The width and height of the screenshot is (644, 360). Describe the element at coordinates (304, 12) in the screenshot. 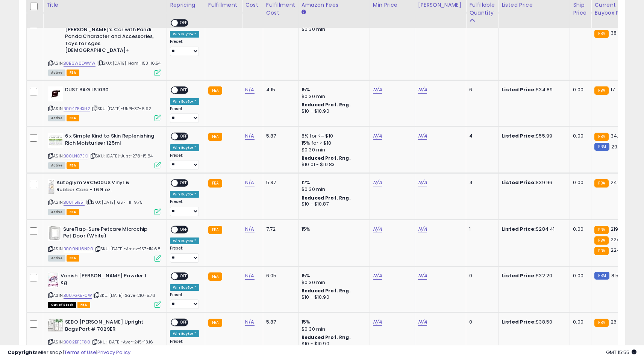

I see `small: Amazon Fees.` at that location.